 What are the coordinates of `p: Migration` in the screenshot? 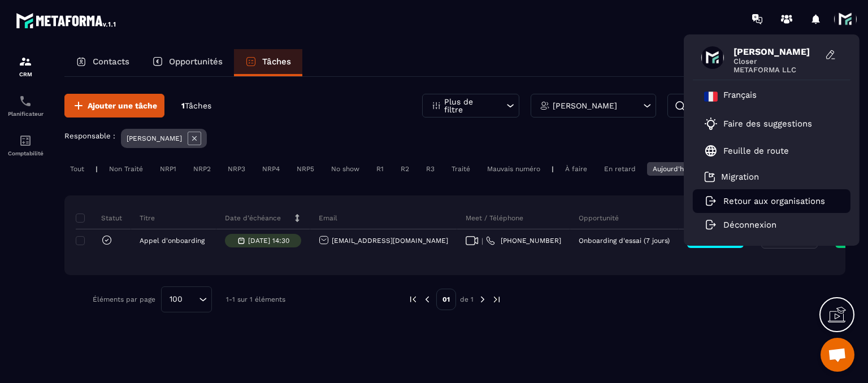 It's located at (740, 177).